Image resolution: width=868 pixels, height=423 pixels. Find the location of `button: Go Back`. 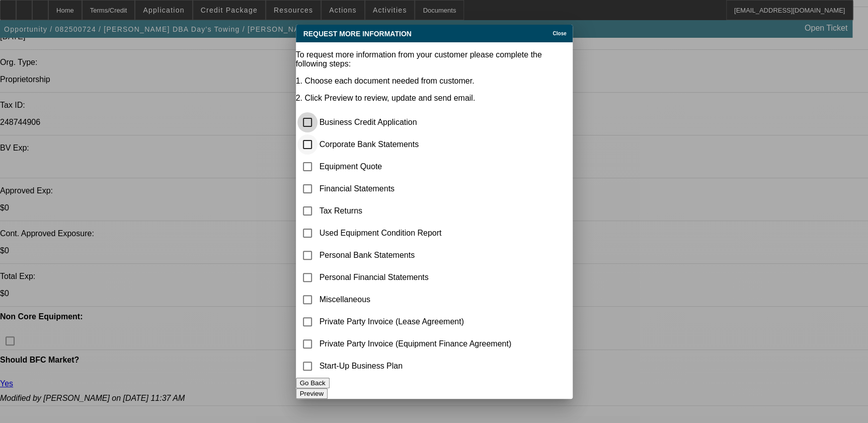

button: Go Back is located at coordinates (313, 383).